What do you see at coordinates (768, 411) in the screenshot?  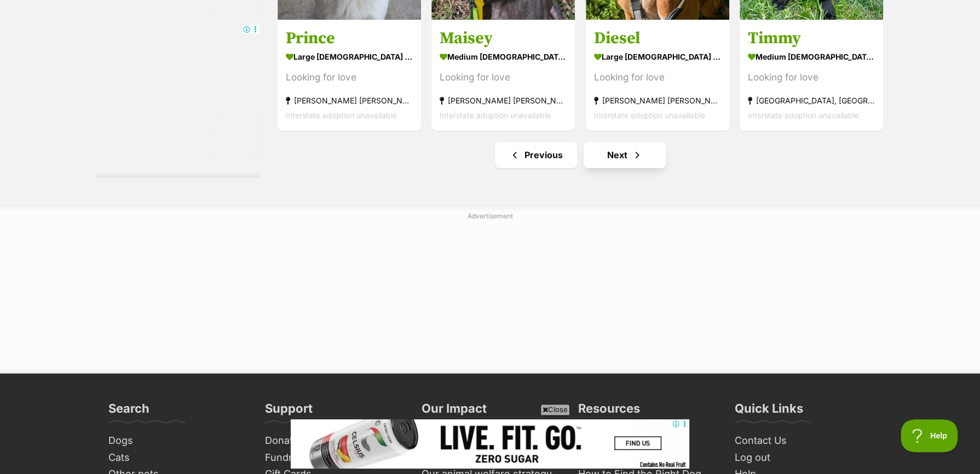 I see `h3: Quick Links` at bounding box center [768, 411].